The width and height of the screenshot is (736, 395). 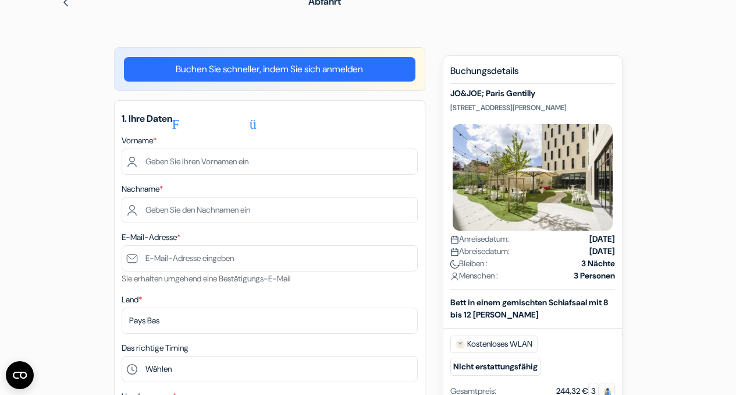 What do you see at coordinates (598, 263) in the screenshot?
I see `font: 3 Nächte` at bounding box center [598, 263].